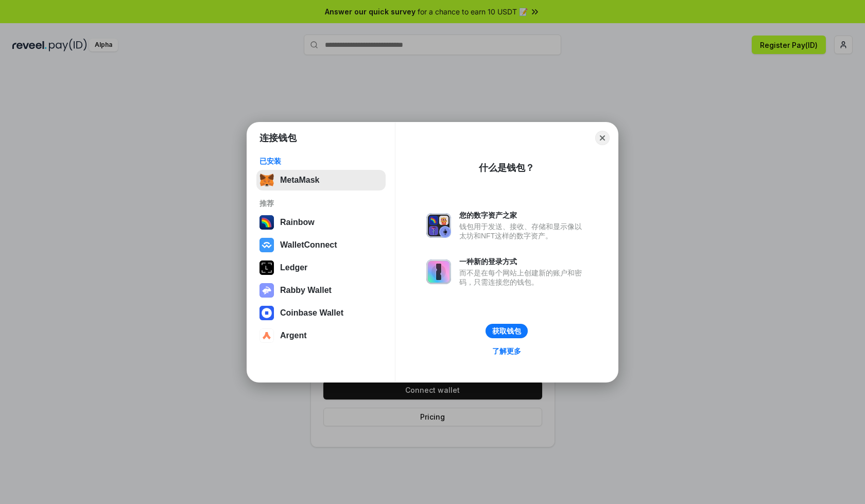 The height and width of the screenshot is (504, 865). Describe the element at coordinates (321, 245) in the screenshot. I see `button: WalletConnect` at that location.